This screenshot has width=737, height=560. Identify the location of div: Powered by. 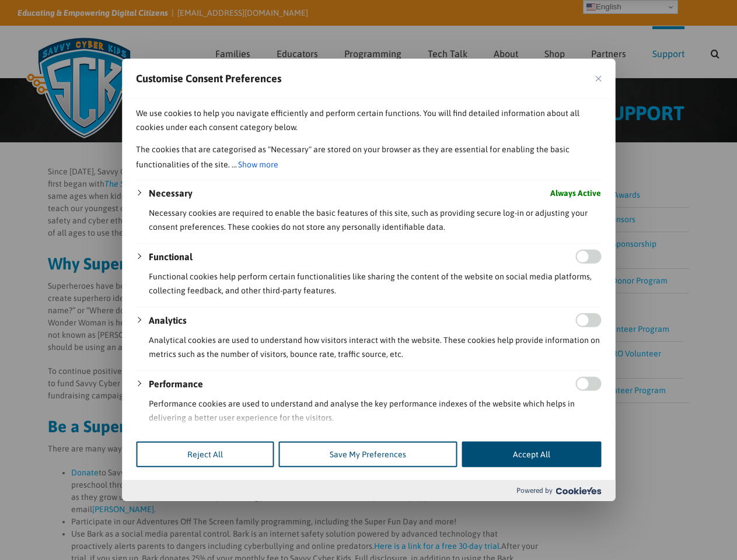
(368, 491).